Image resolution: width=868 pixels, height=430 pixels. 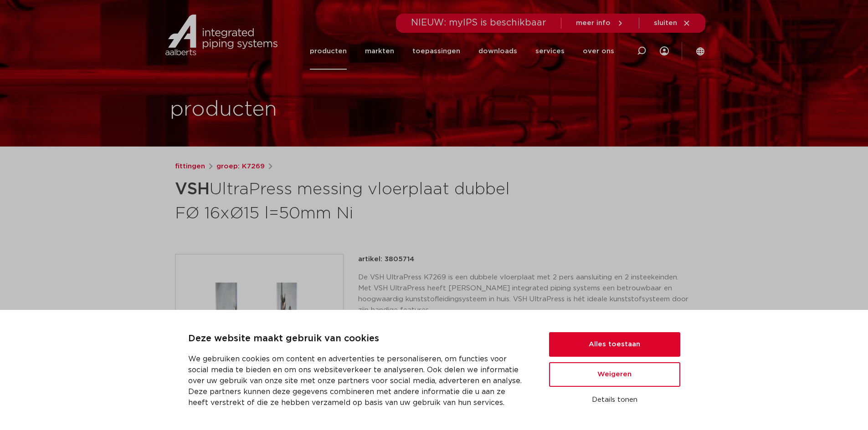 What do you see at coordinates (357, 339) in the screenshot?
I see `p: Deze website maakt gebruik van cookies` at bounding box center [357, 339].